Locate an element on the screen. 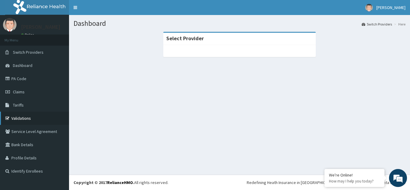 The width and height of the screenshot is (410, 190). strong: Select Provider is located at coordinates (185, 38).